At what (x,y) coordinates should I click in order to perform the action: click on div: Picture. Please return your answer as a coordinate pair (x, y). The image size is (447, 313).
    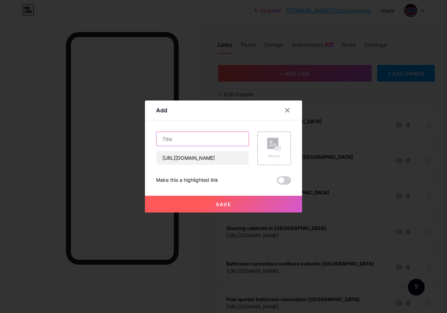
    Looking at the image, I should click on (274, 156).